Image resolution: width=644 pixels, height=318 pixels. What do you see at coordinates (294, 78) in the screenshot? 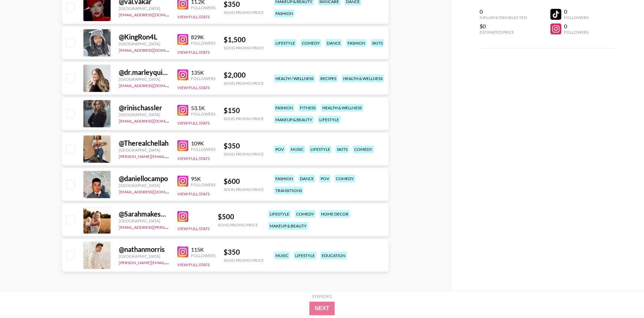
I see `div: health / wellness` at bounding box center [294, 78].